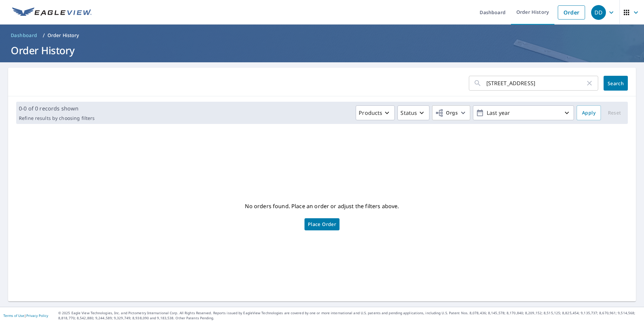 This screenshot has width=644, height=324. Describe the element at coordinates (322, 225) in the screenshot. I see `span: Place Order` at that location.